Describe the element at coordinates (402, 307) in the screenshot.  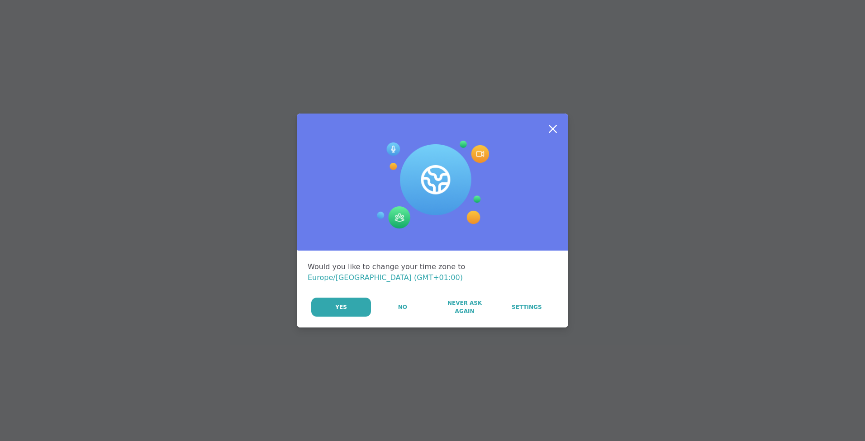
I see `button: No` at that location.